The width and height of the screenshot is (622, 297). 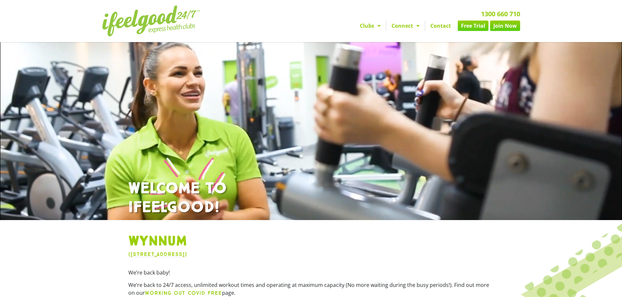 I want to click on a: Contact, so click(x=440, y=26).